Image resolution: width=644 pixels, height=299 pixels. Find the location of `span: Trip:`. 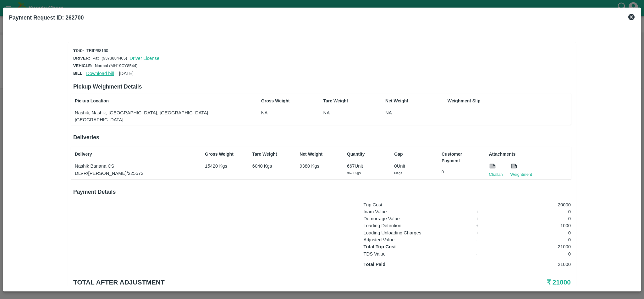

span: Trip: is located at coordinates (79, 51).